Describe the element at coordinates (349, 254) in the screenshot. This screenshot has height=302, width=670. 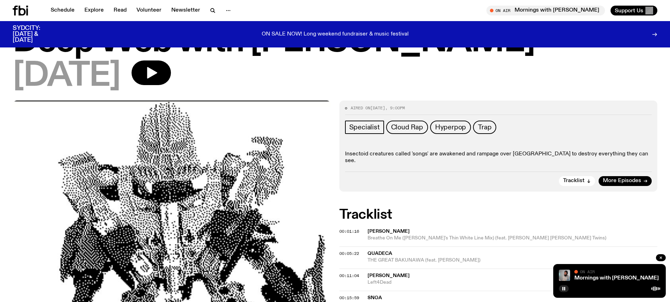
I see `button: 00:05:22` at that location.